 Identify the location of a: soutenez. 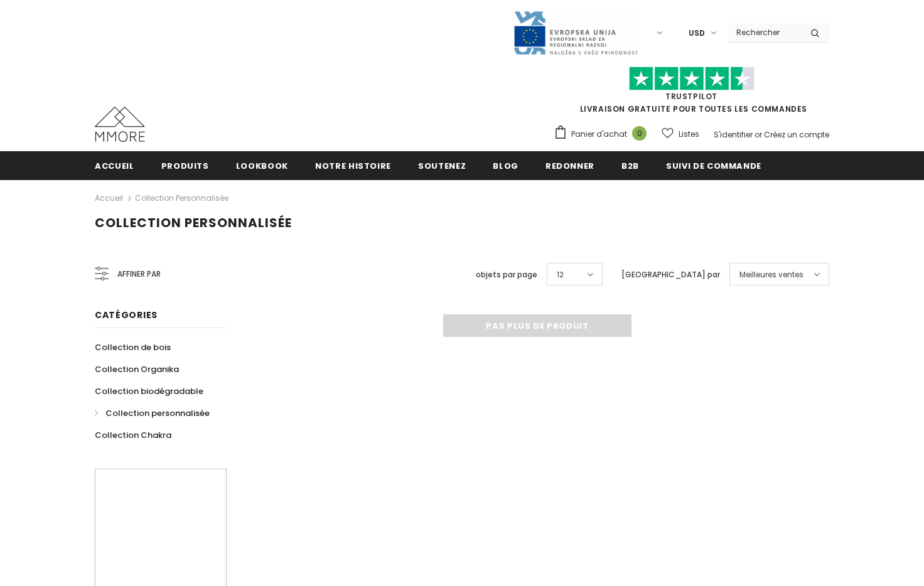
(442, 165).